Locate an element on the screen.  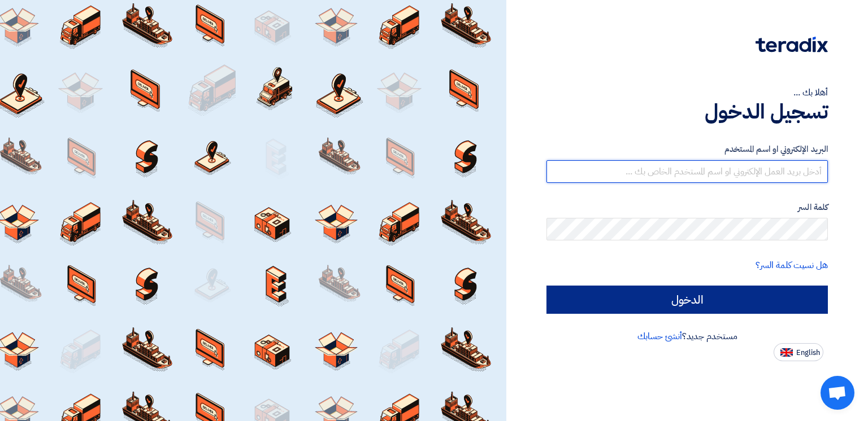
img: Teradix logo is located at coordinates (792, 45).